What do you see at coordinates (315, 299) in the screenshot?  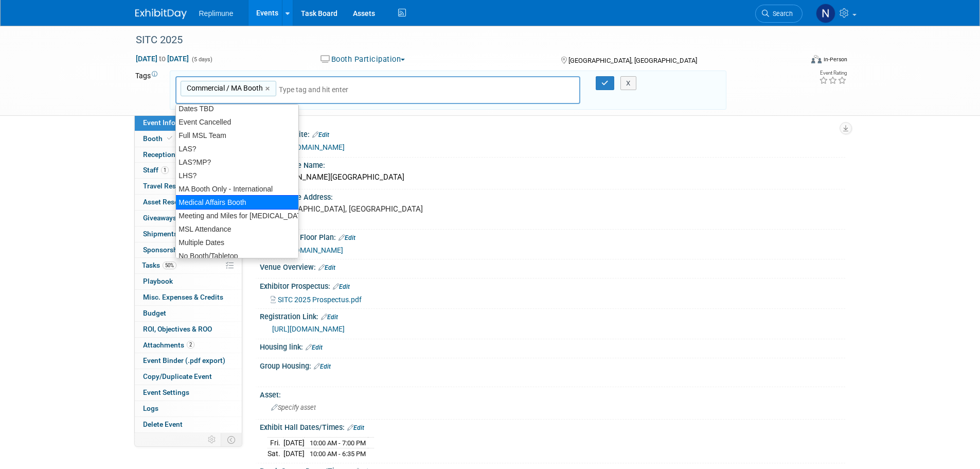 I see `a: SITC 2025 Prospectus.pdf` at bounding box center [315, 299].